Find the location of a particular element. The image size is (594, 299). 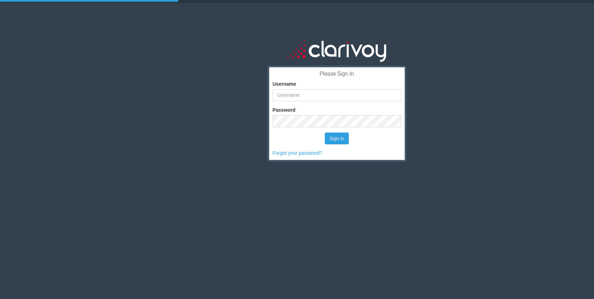

a: Forgot your password? is located at coordinates (297, 153).